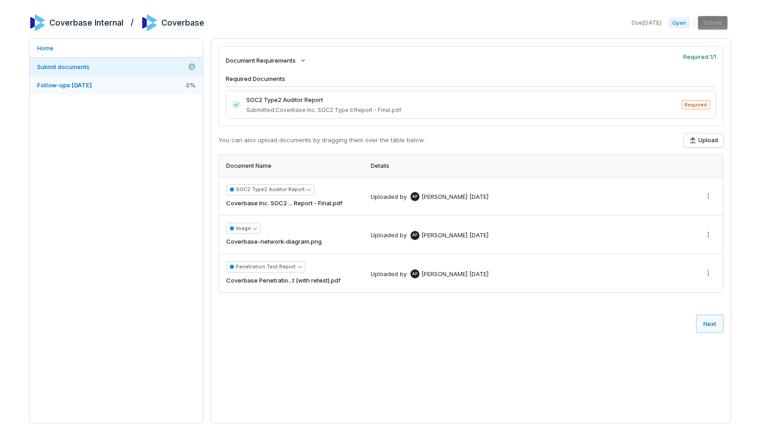 The height and width of the screenshot is (438, 760). What do you see at coordinates (695, 105) in the screenshot?
I see `span: Required` at bounding box center [695, 105].